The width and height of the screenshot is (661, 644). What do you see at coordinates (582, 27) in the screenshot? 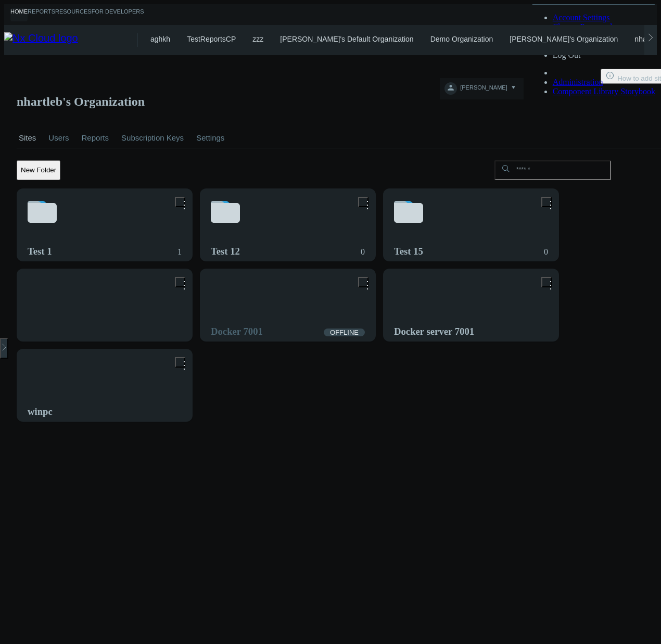
I see `span: Change Password` at bounding box center [582, 27].